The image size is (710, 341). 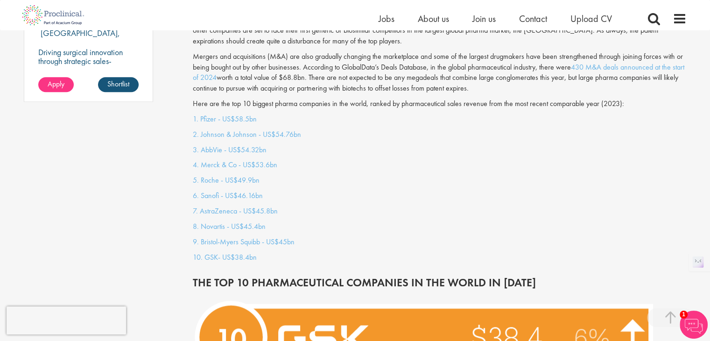 I want to click on span: About us, so click(x=433, y=19).